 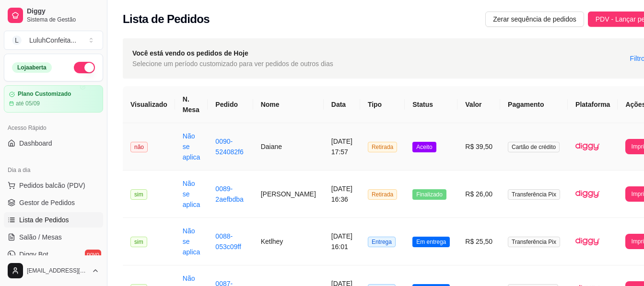 What do you see at coordinates (478, 147) in the screenshot?
I see `td: R$ 39,50` at bounding box center [478, 147].